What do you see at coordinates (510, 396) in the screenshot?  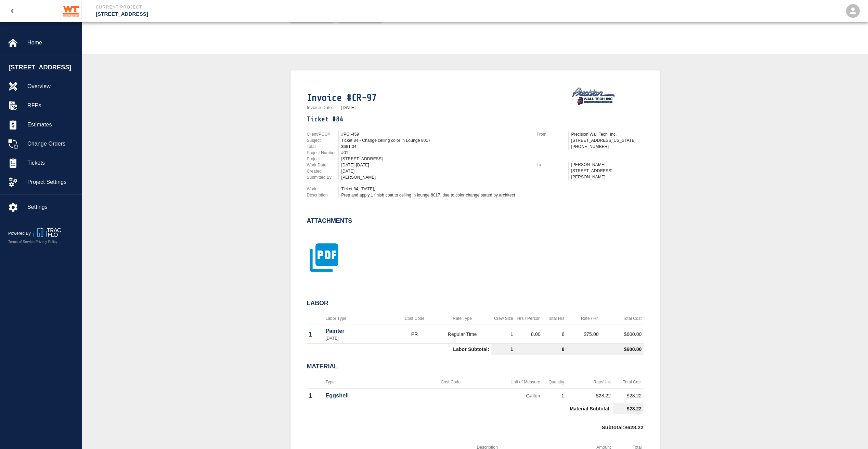 I see `td: Gallon` at bounding box center [510, 396].